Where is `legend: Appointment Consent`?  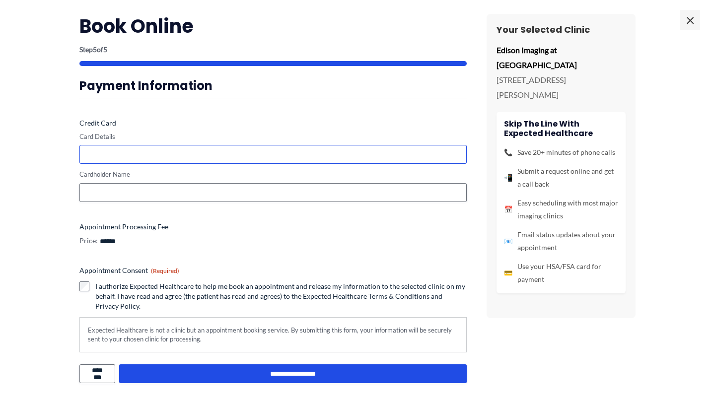 legend: Appointment Consent is located at coordinates (129, 271).